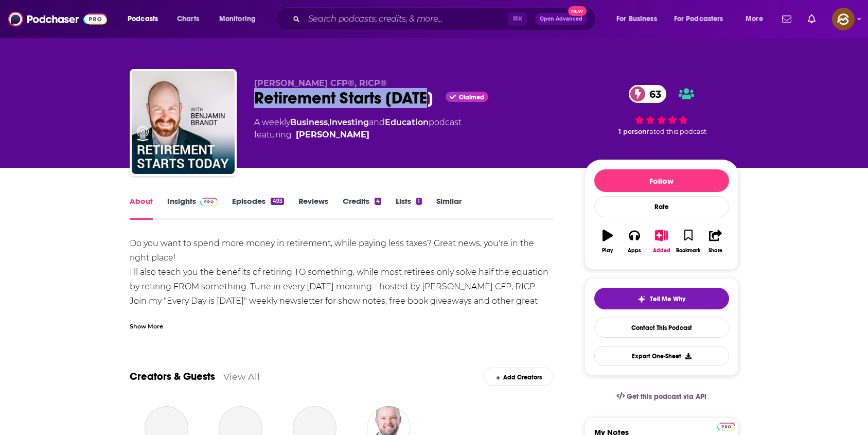 The height and width of the screenshot is (435, 868). What do you see at coordinates (237, 19) in the screenshot?
I see `span: Monitoring` at bounding box center [237, 19].